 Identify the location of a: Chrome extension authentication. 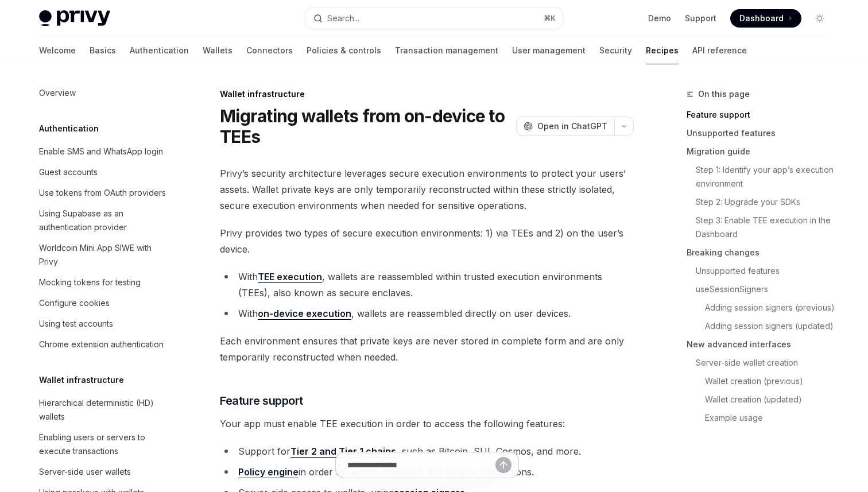
(103, 345).